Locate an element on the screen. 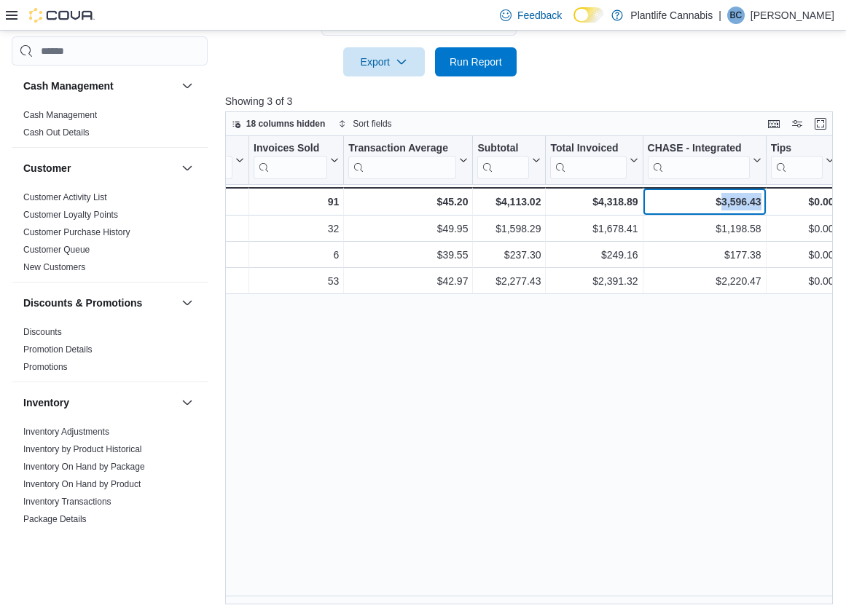 The height and width of the screenshot is (616, 846). div: 32 is located at coordinates (295, 229).